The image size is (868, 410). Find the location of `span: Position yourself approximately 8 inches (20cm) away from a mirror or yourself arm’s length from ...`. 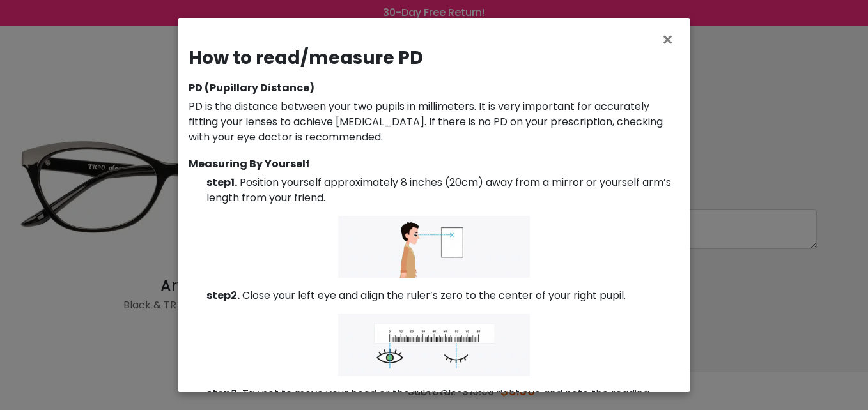

span: Position yourself approximately 8 inches (20cm) away from a mirror or yourself arm’s length from ... is located at coordinates (439, 190).